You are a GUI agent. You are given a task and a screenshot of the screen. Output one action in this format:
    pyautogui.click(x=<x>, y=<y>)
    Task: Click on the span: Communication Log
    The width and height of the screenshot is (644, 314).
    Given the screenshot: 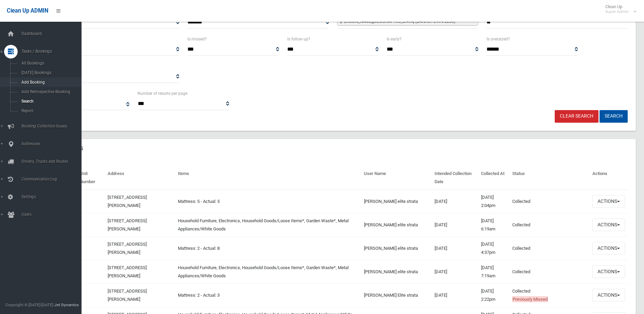 What is the action you would take?
    pyautogui.click(x=53, y=179)
    